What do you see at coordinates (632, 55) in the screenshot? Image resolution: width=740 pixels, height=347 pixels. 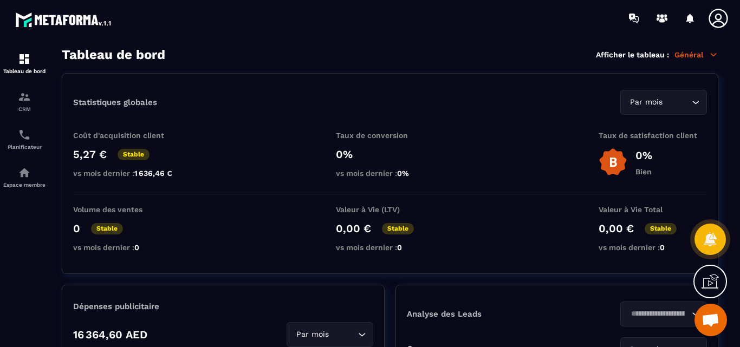 I see `p: Afficher le tableau :` at bounding box center [632, 55].